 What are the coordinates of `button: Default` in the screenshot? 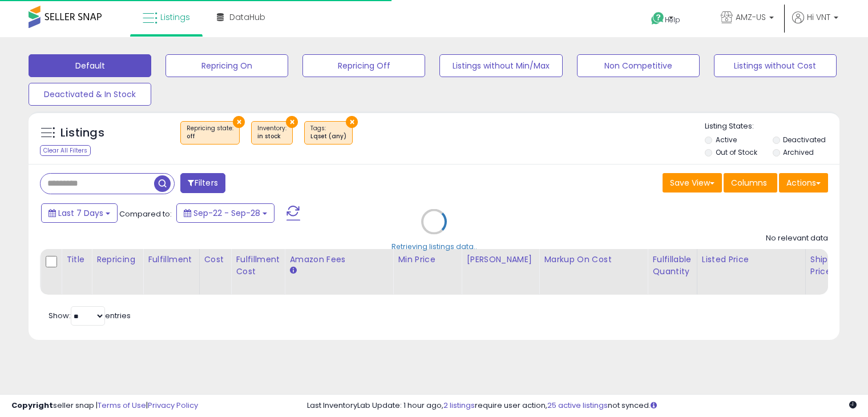 It's located at (89, 66).